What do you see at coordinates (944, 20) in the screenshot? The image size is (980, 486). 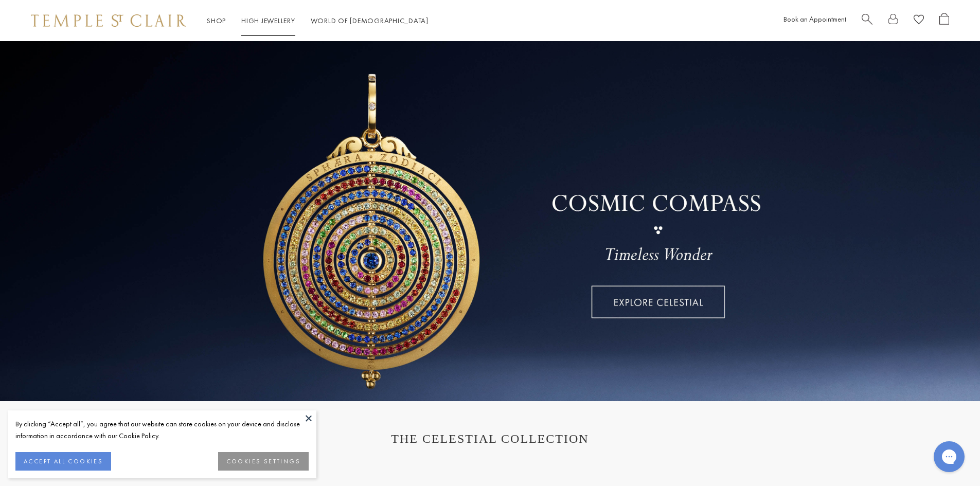 I see `a: Open Shopping Bag` at bounding box center [944, 20].